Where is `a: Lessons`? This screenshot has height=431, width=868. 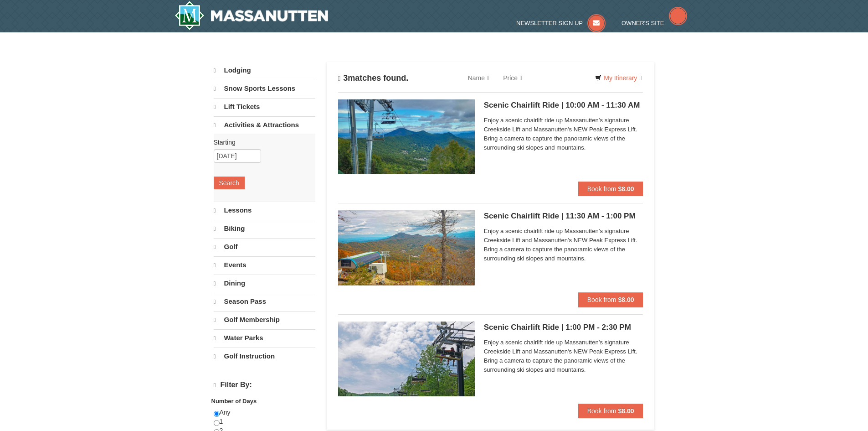
a: Lessons is located at coordinates (264, 210).